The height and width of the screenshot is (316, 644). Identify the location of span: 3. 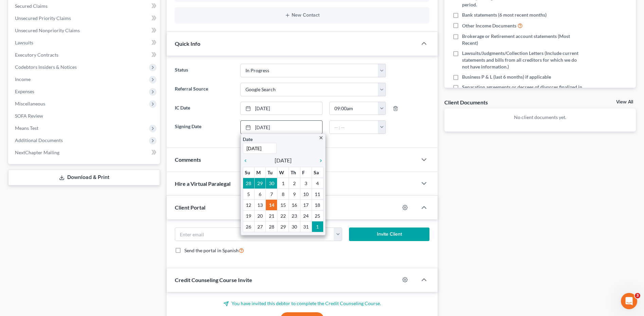
(638, 296).